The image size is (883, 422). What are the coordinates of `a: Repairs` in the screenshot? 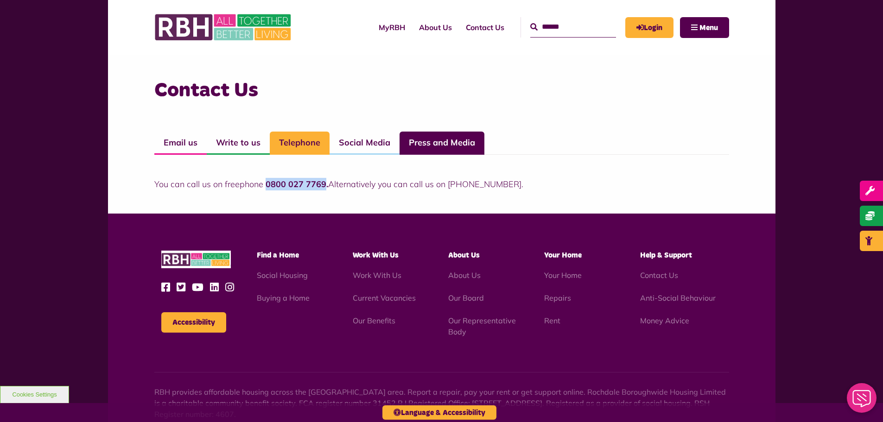 It's located at (558, 298).